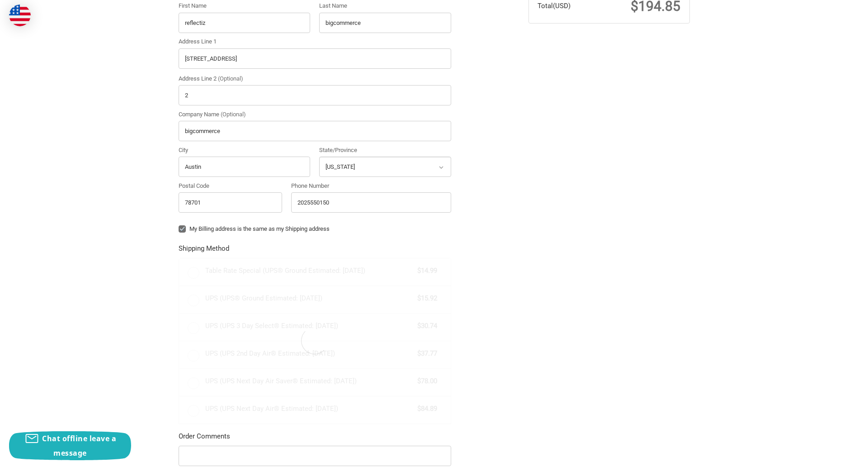  Describe the element at coordinates (372, 186) in the screenshot. I see `label: Phone Number` at that location.